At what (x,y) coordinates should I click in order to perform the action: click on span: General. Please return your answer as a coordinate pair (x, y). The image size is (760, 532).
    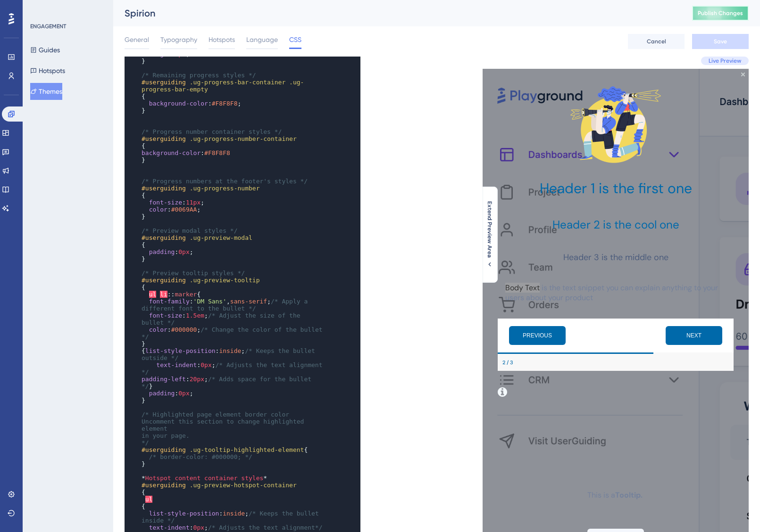
    Looking at the image, I should click on (137, 40).